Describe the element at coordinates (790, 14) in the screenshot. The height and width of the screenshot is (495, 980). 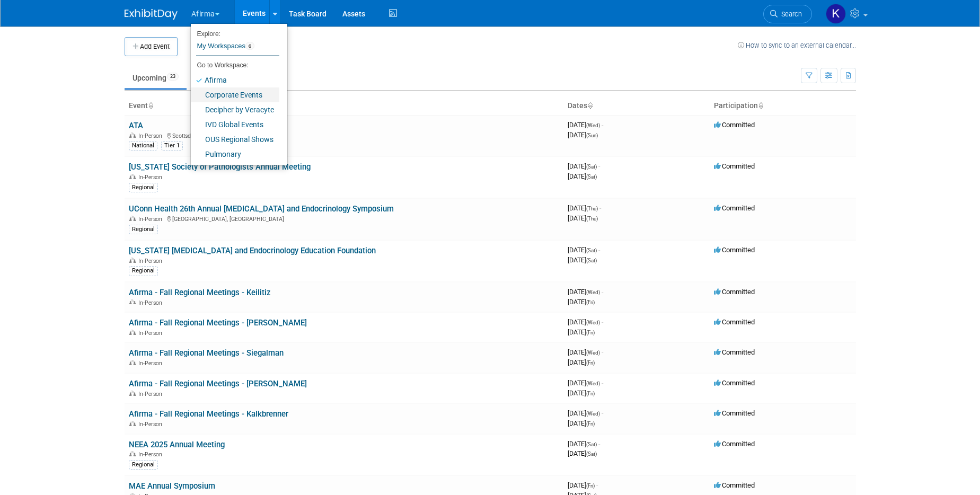
I see `span: Search` at that location.